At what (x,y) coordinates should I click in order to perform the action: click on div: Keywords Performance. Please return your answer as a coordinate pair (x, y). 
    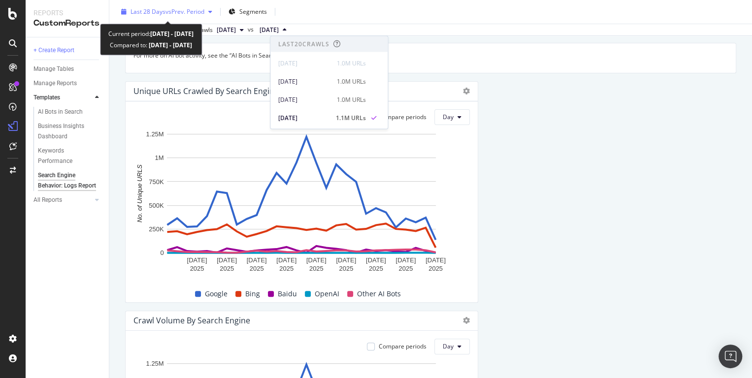
    Looking at the image, I should click on (66, 156).